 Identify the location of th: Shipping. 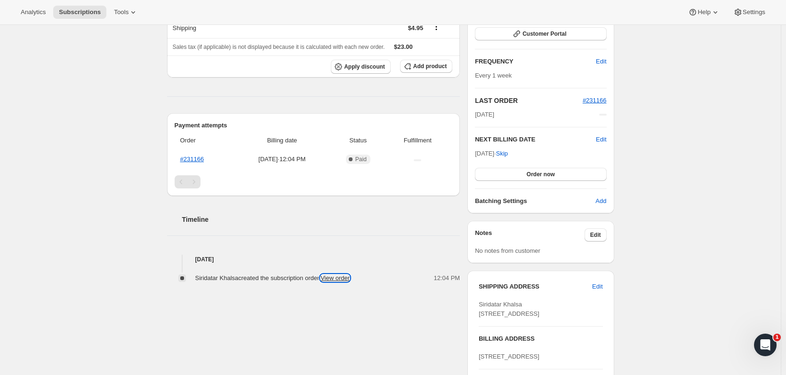
(227, 28).